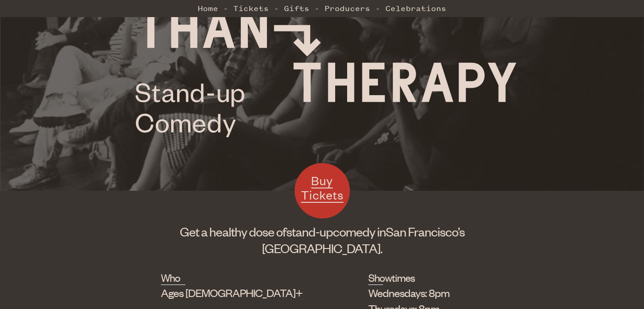 This screenshot has height=309, width=644. I want to click on h2: Who, so click(173, 278).